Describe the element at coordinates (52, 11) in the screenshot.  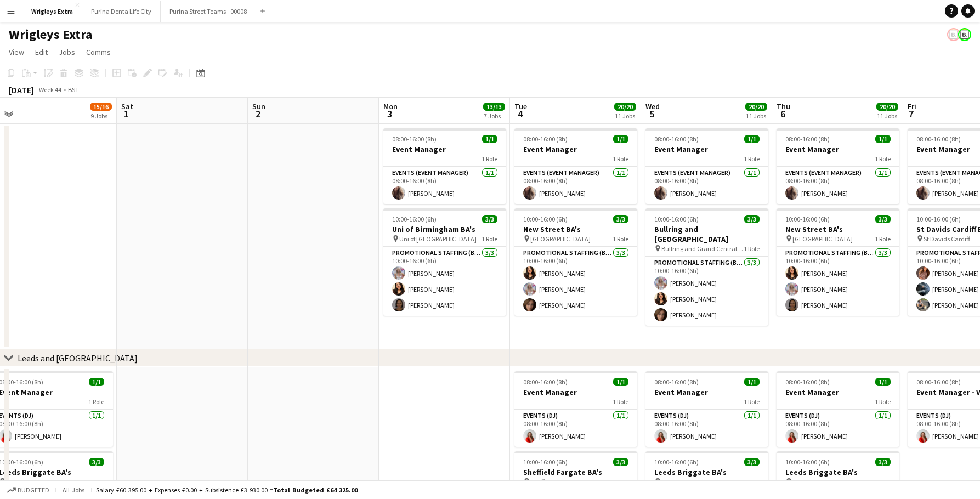
I see `button: Wrigleys Extra` at that location.